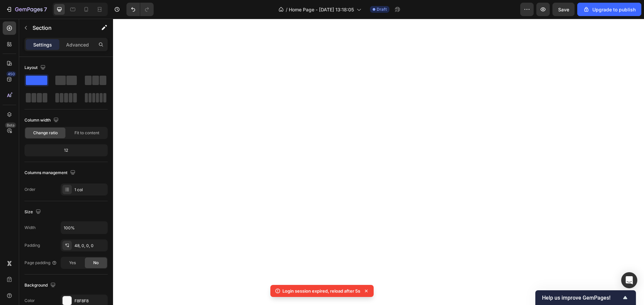 This screenshot has width=644, height=305. Describe the element at coordinates (96, 263) in the screenshot. I see `span: No` at that location.